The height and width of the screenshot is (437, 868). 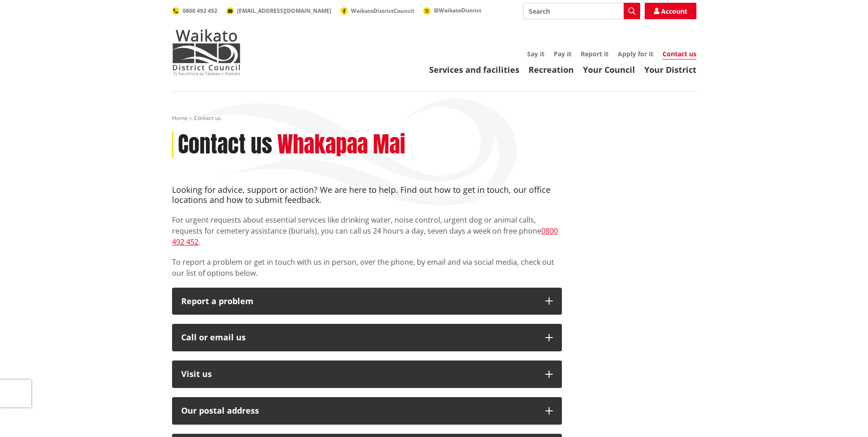 I want to click on a: Recreation, so click(x=551, y=69).